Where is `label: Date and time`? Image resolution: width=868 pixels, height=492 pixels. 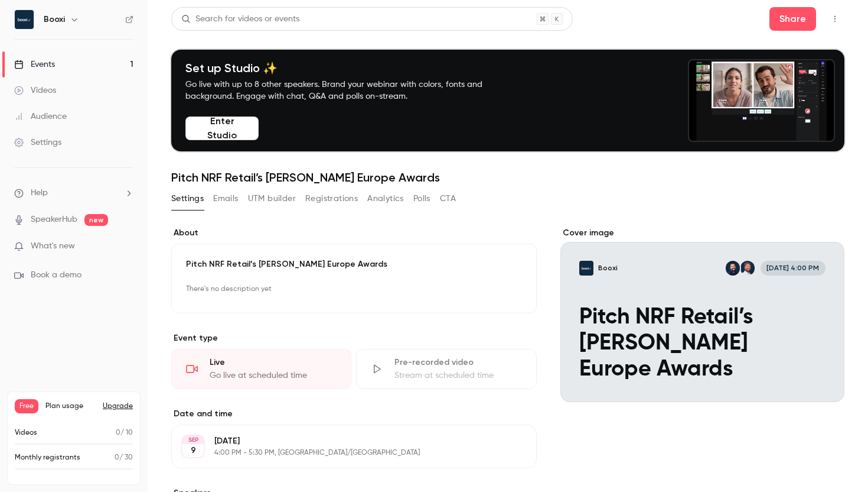 label: Date and time is located at coordinates (354, 414).